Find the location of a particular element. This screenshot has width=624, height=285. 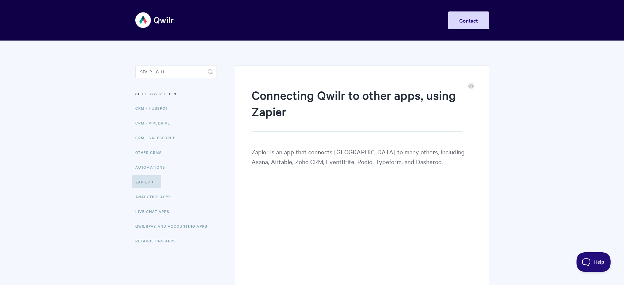

h1: Connecting Qwilr to other apps, using Zapier is located at coordinates (357, 109).